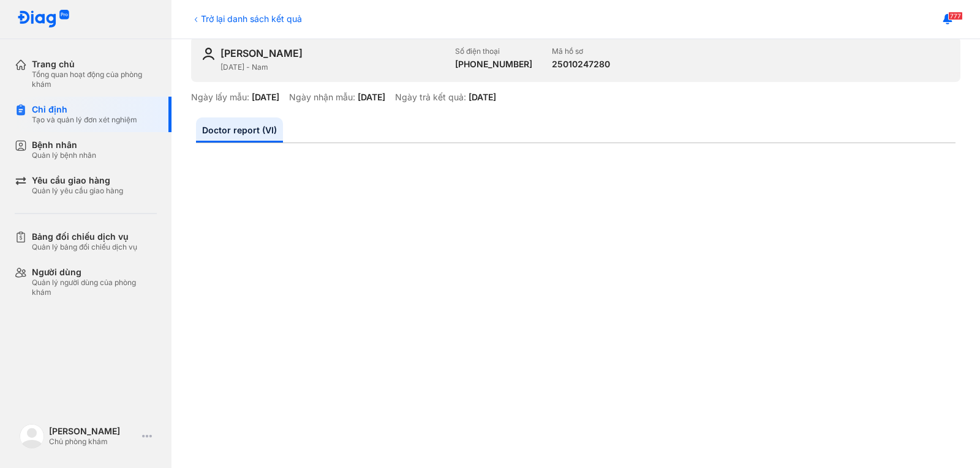  What do you see at coordinates (581, 64) in the screenshot?
I see `div: 25010247280` at bounding box center [581, 64].